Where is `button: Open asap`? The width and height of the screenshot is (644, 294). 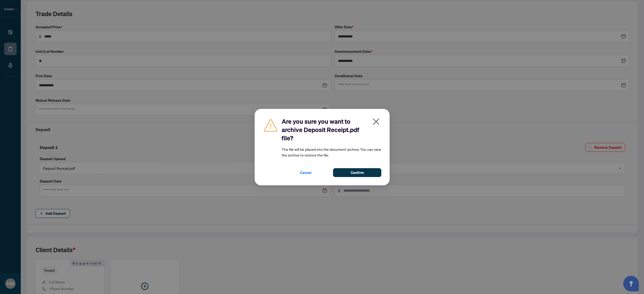 button: Open asap is located at coordinates (631, 283).